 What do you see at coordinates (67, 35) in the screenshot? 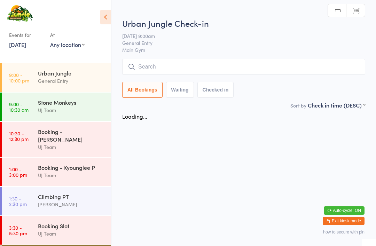
I see `div: At` at bounding box center [67, 35].